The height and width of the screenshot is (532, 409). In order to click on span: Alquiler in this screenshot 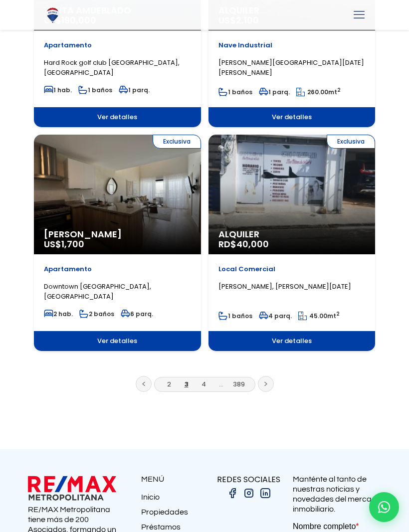, I will do `click(292, 235)`.